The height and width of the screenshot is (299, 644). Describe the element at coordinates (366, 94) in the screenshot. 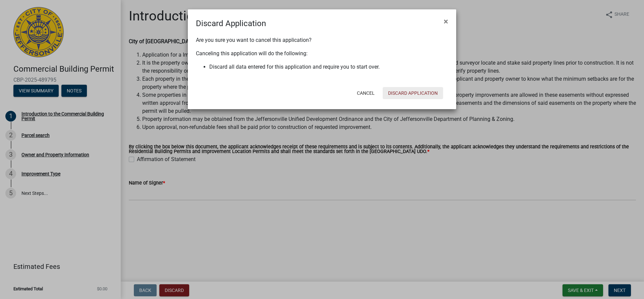

I see `button: Cancel` at that location.